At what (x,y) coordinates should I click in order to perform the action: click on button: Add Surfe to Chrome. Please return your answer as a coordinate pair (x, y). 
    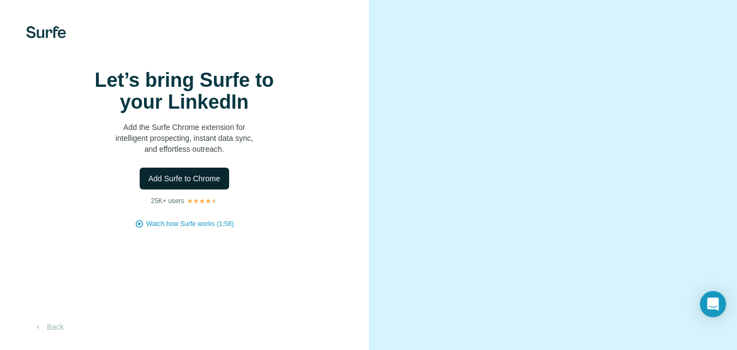
    Looking at the image, I should click on (184, 178).